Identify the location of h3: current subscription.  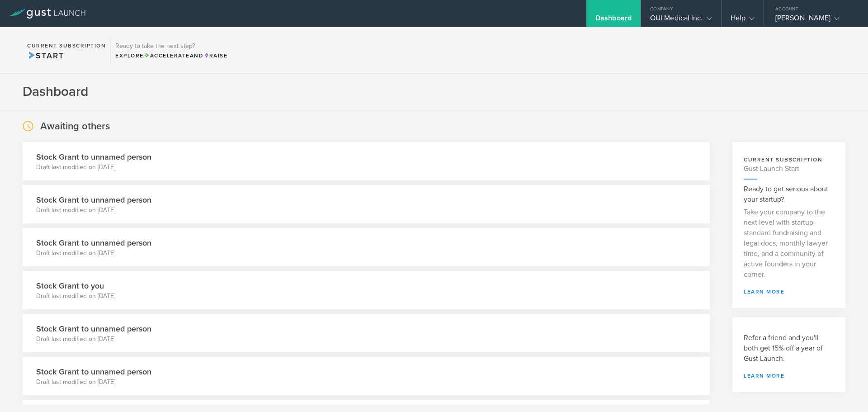
(789, 160).